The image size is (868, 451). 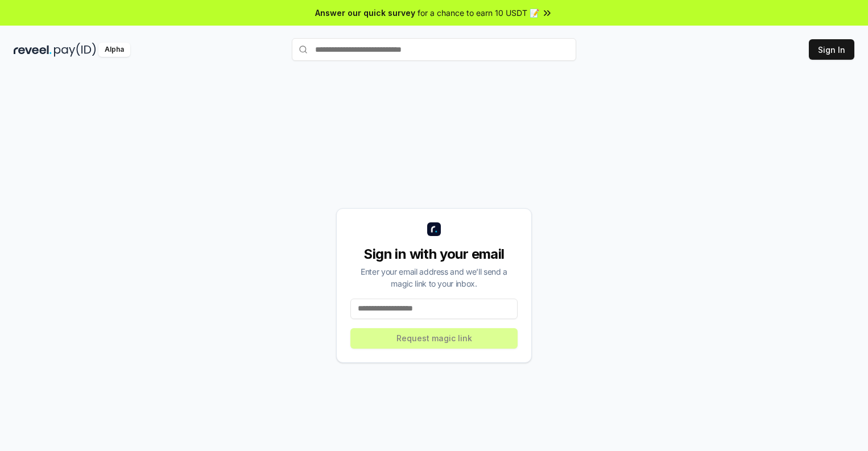 What do you see at coordinates (365, 12) in the screenshot?
I see `span: Answer our quick survey` at bounding box center [365, 12].